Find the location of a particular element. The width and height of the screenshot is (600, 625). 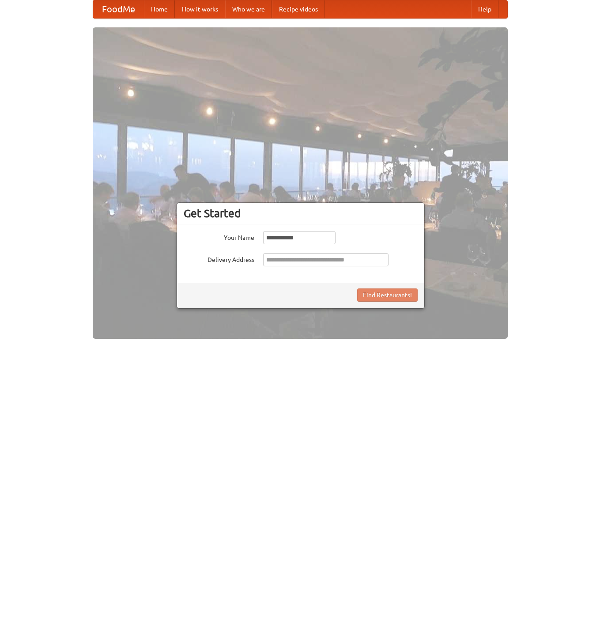

button: Find Restaurants! is located at coordinates (387, 295).